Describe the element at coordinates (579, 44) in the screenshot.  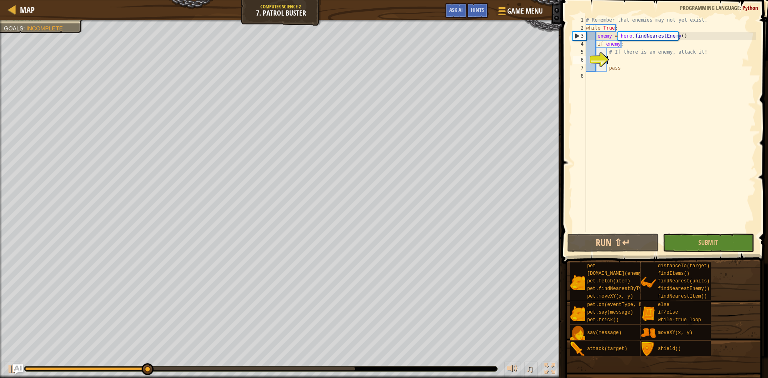
I see `div: 4` at that location.